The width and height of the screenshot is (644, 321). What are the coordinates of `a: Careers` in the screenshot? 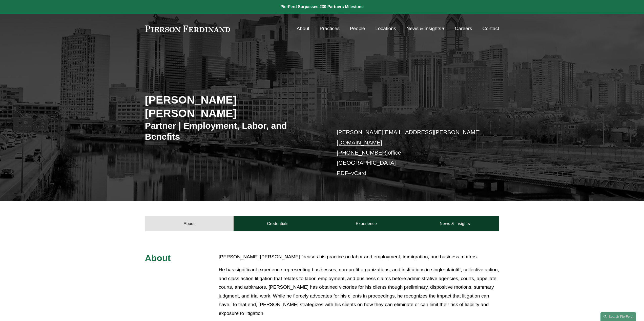 It's located at (463, 29).